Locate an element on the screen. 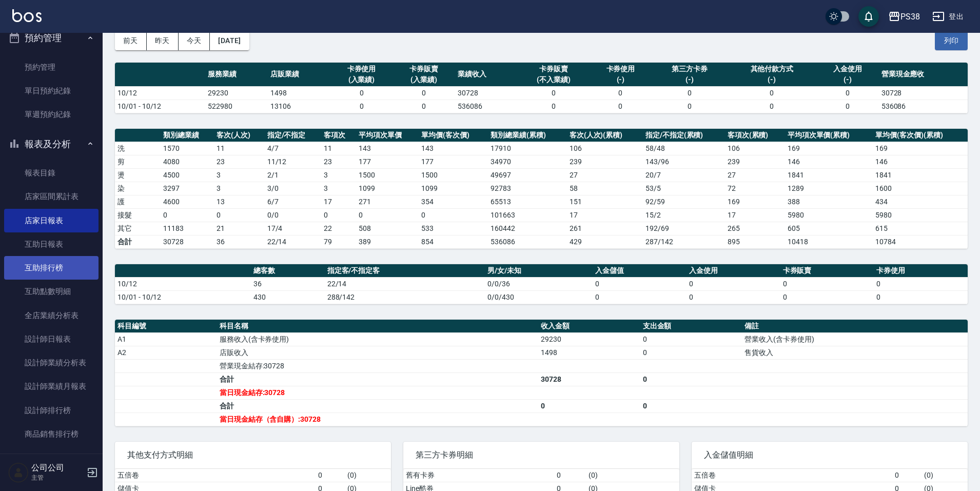 This screenshot has width=980, height=491. td: 10418 is located at coordinates (829, 242).